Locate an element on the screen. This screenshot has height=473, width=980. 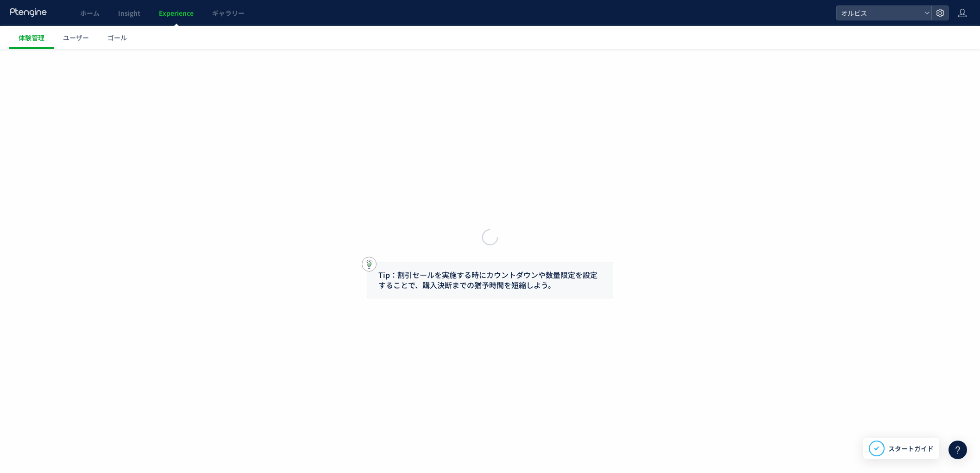
span: 体験管理 is located at coordinates (31, 37).